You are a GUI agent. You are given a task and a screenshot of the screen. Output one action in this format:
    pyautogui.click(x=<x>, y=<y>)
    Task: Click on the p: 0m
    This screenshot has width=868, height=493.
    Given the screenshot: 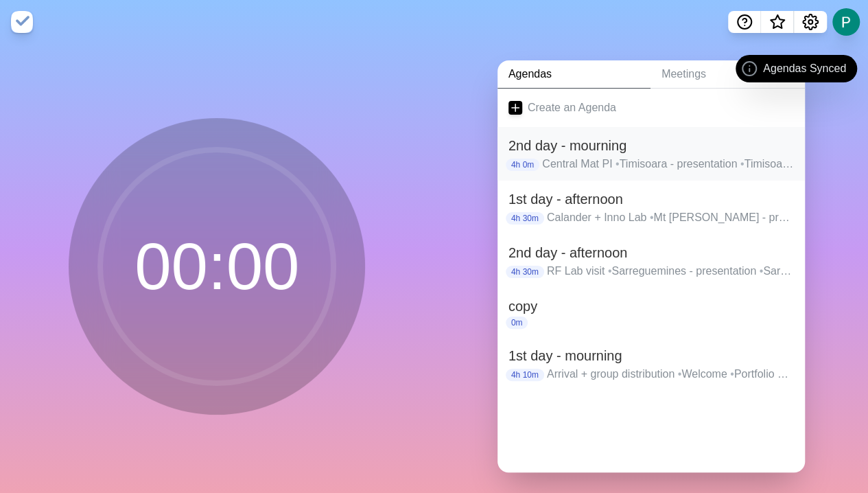 What is the action you would take?
    pyautogui.click(x=517, y=323)
    